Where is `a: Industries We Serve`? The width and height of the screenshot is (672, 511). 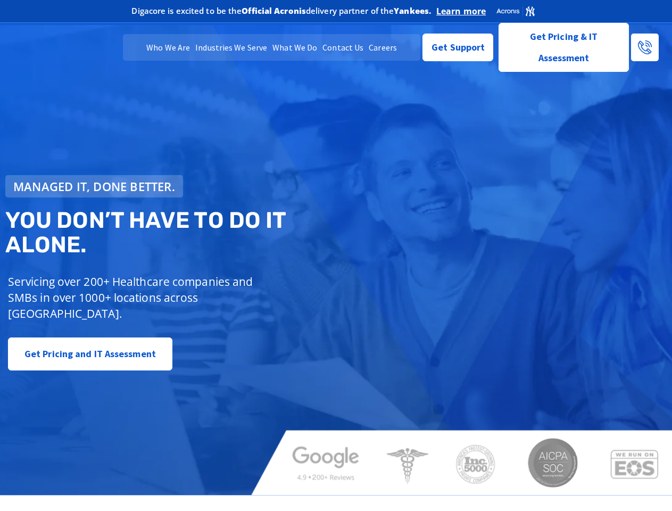
a: Industries We Serve is located at coordinates (231, 47).